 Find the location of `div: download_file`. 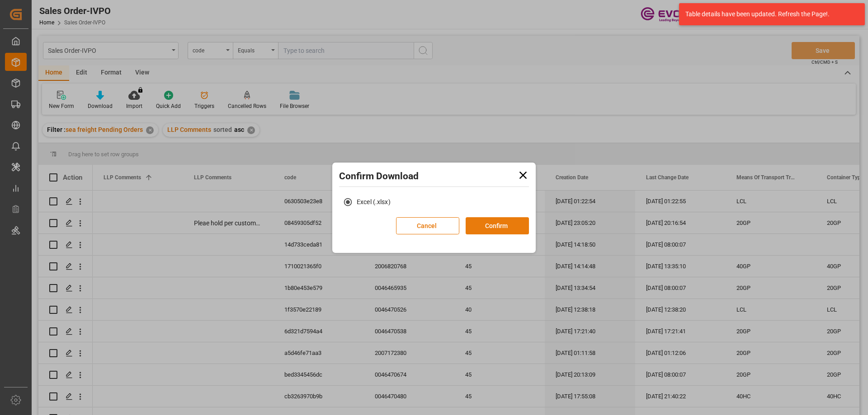

div: download_file is located at coordinates (434, 202).